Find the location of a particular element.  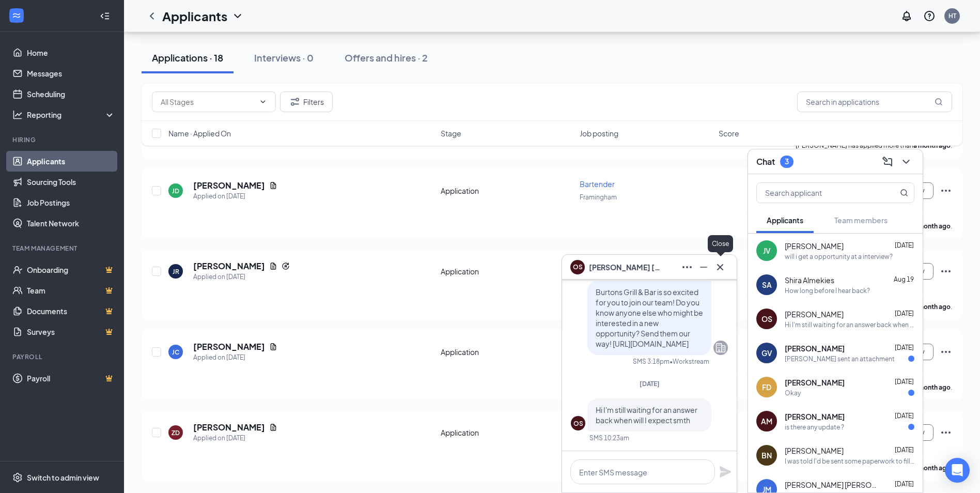

div: is there any update ? is located at coordinates (814, 427).